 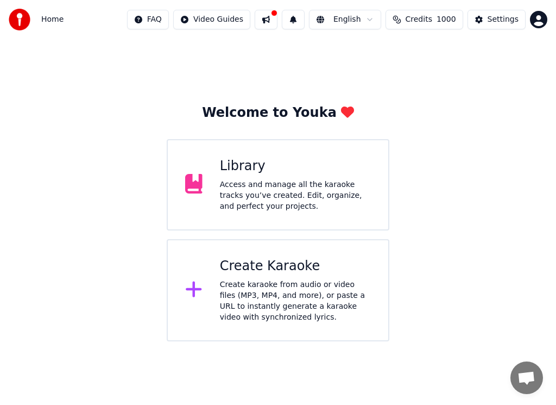 I want to click on span: Home, so click(x=52, y=20).